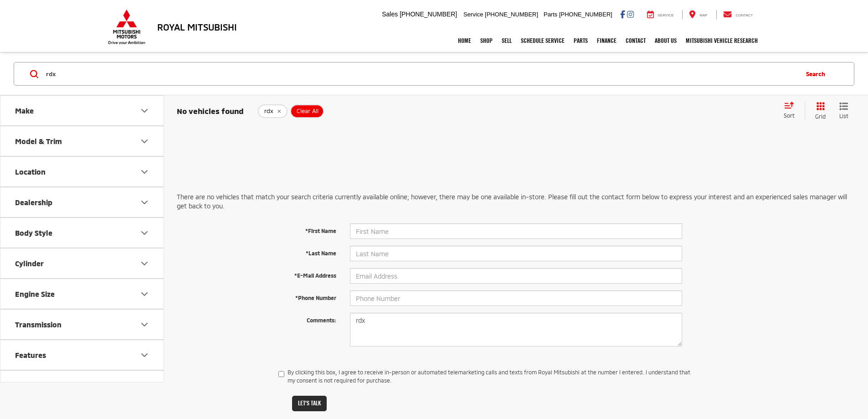 The height and width of the screenshot is (419, 868). What do you see at coordinates (464, 40) in the screenshot?
I see `a: Home` at bounding box center [464, 40].